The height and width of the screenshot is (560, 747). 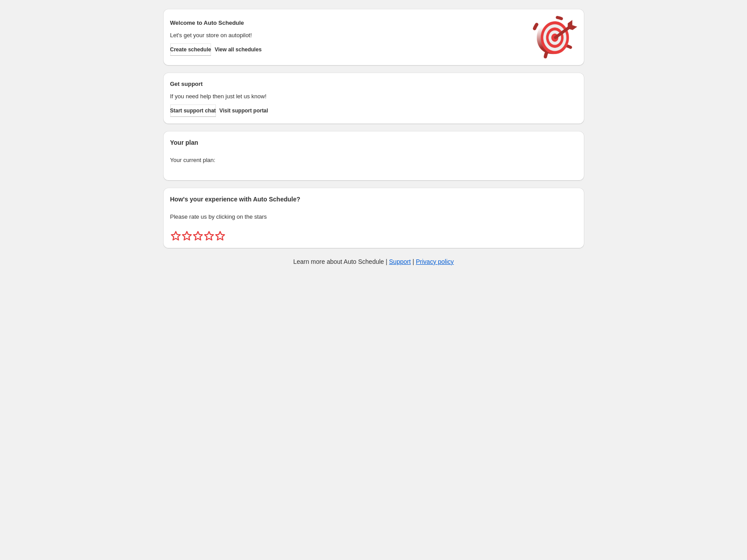 I want to click on span: Create schedule, so click(x=191, y=50).